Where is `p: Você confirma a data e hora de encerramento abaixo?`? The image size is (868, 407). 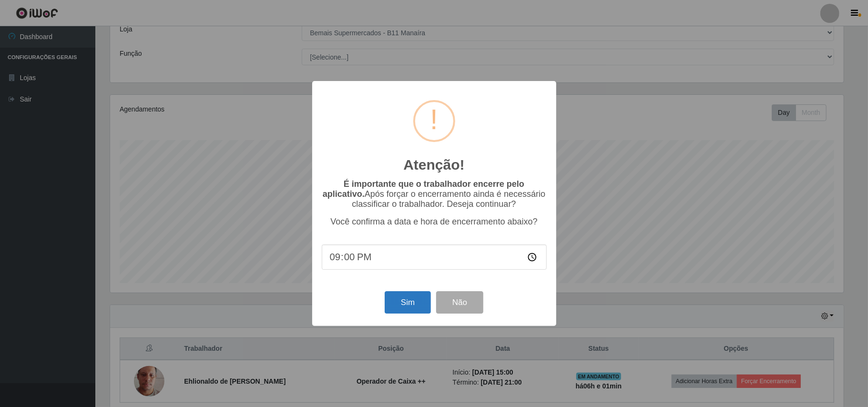 p: Você confirma a data e hora de encerramento abaixo? is located at coordinates (434, 222).